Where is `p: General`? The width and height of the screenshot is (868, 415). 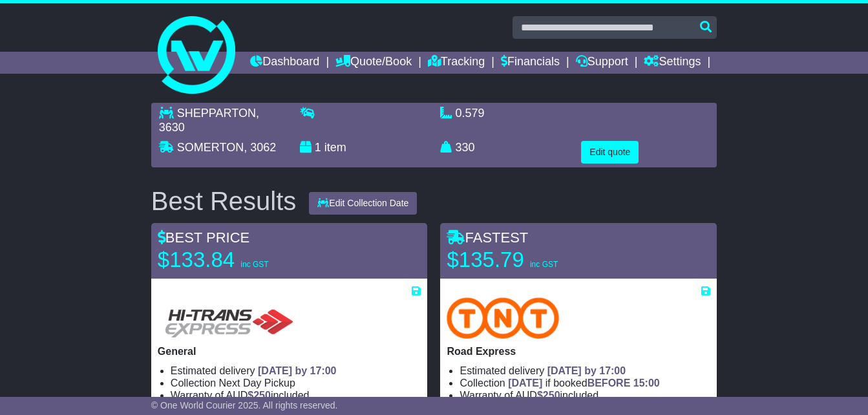
p: General is located at coordinates (290, 351).